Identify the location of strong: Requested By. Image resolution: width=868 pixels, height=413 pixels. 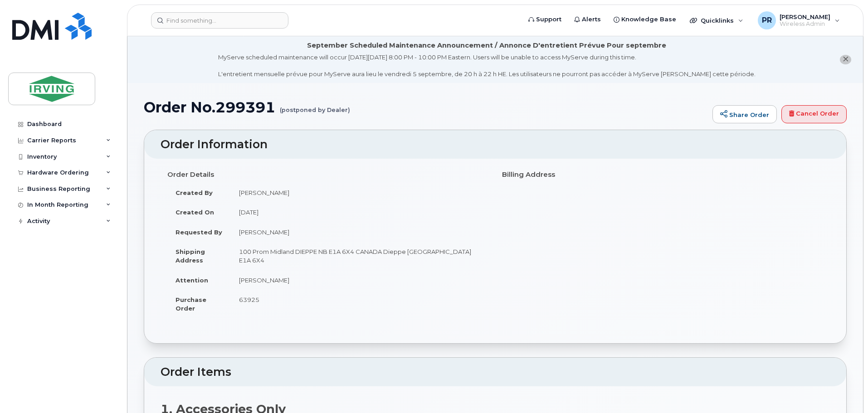
(199, 232).